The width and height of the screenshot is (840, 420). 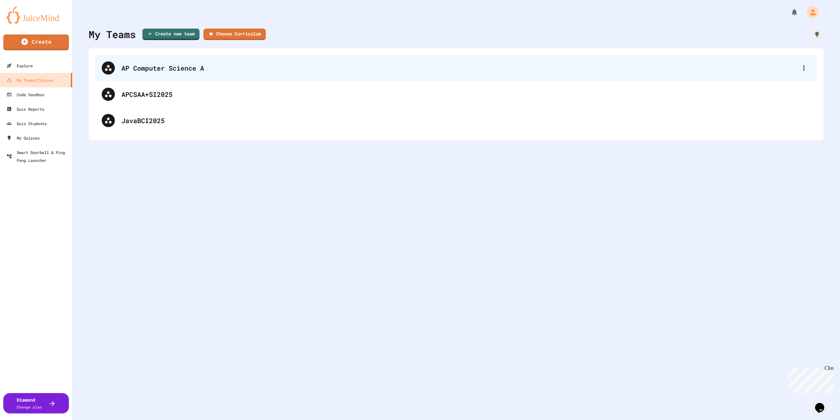 What do you see at coordinates (25, 109) in the screenshot?
I see `div: Quiz Reports` at bounding box center [25, 109].